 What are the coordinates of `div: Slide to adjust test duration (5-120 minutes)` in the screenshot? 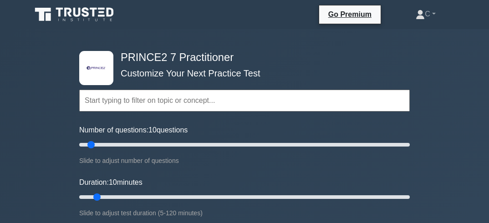 It's located at (245, 213).